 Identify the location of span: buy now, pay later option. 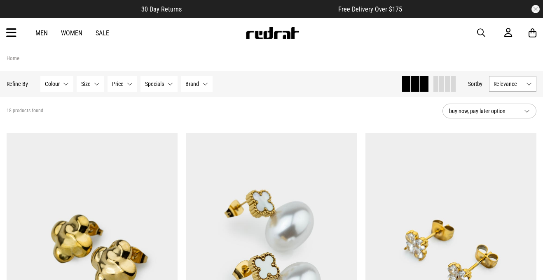
(483, 111).